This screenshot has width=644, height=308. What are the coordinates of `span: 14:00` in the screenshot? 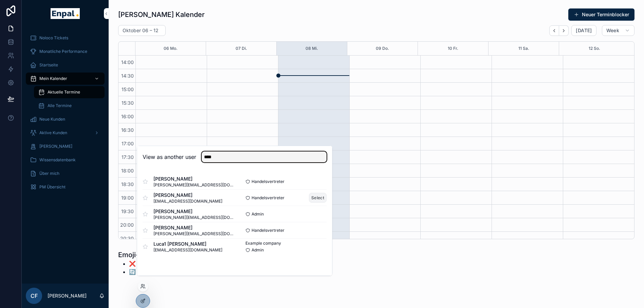 It's located at (127, 62).